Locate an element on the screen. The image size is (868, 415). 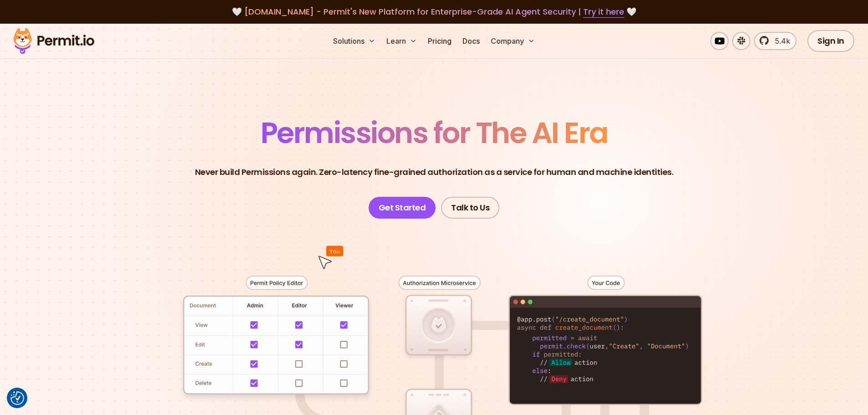
img: Permit logo is located at coordinates (54, 41).